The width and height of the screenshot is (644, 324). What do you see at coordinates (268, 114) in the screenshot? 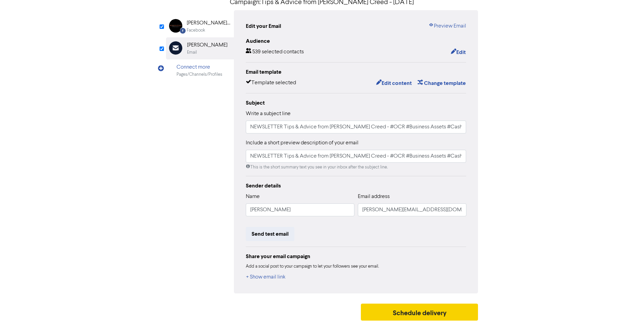
I see `label: Write a subject line` at bounding box center [268, 114].